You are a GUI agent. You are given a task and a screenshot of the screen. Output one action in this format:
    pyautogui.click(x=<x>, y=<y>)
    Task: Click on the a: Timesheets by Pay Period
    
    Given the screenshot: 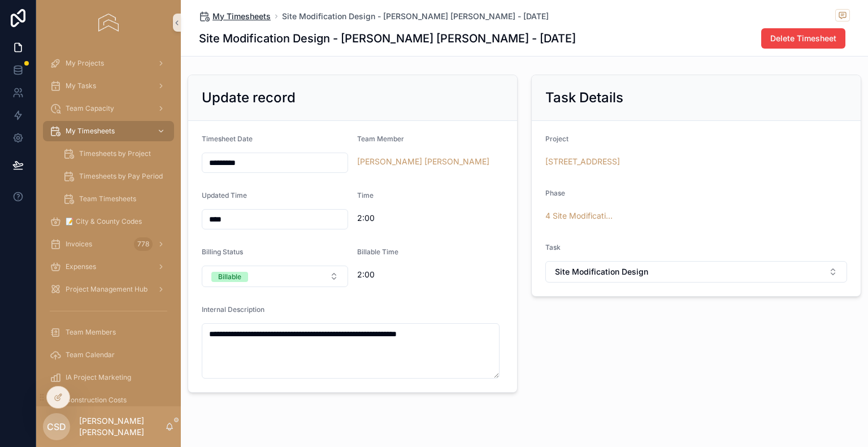 What is the action you would take?
    pyautogui.click(x=115, y=176)
    